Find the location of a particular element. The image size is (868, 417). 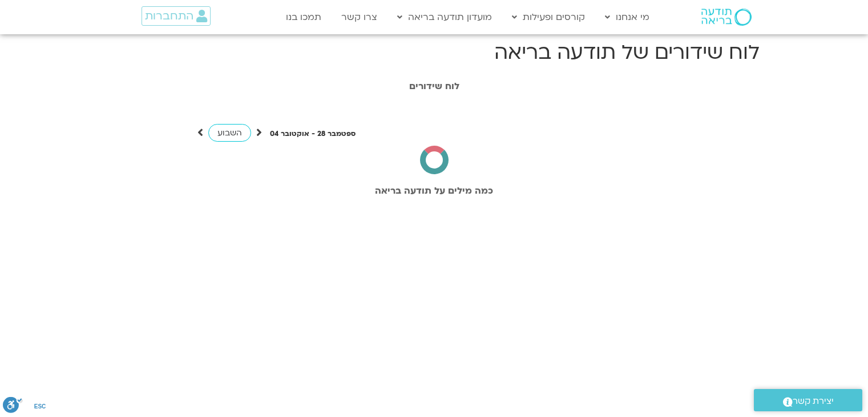

span: התחברות is located at coordinates (169, 16).